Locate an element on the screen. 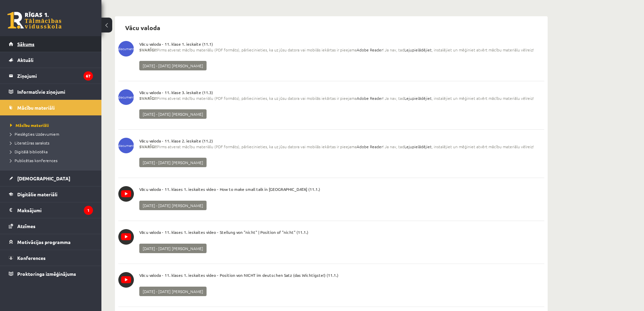  a: Informatīvie ziņojumi is located at coordinates (51, 92).